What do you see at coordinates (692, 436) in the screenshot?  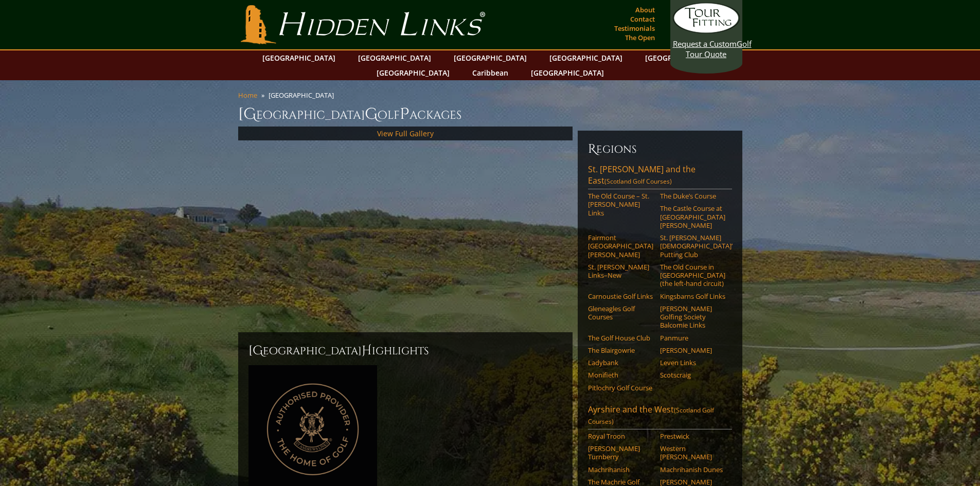 I see `a: Prestwick` at bounding box center [692, 436].